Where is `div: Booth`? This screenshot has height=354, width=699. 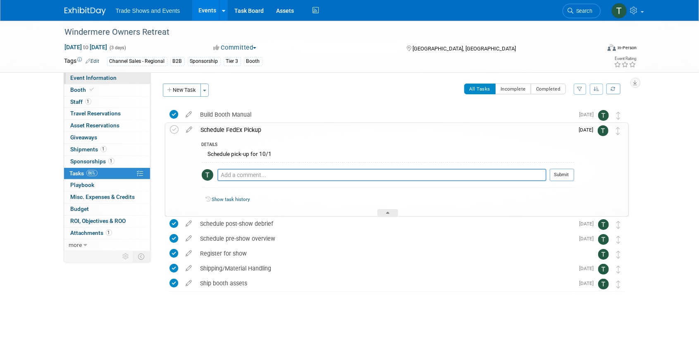
div: Booth is located at coordinates (253, 61).